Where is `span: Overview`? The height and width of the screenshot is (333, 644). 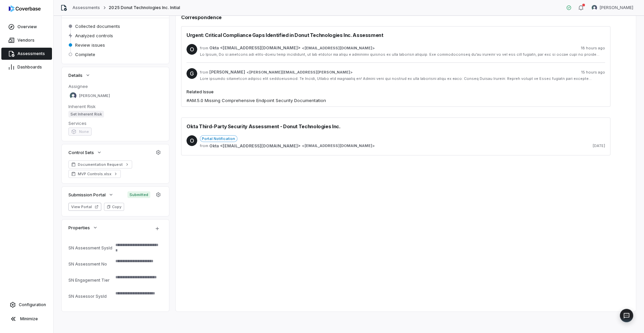 span: Overview is located at coordinates (27, 27).